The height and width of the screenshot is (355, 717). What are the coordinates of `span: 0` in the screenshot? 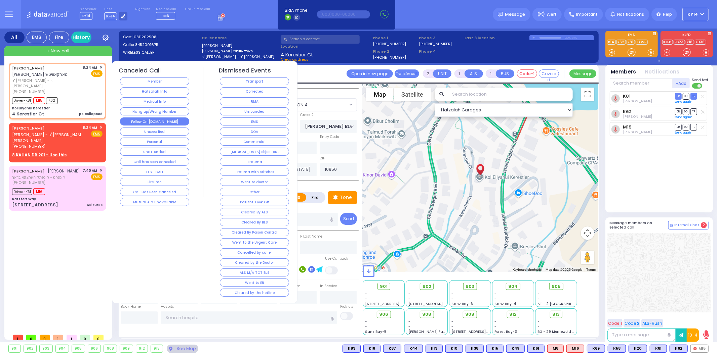 It's located at (98, 338).